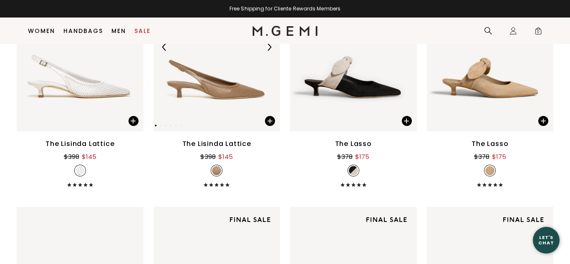 The height and width of the screenshot is (264, 570). I want to click on img: v_7323002601531_SWATCH_50x.jpg, so click(216, 171).